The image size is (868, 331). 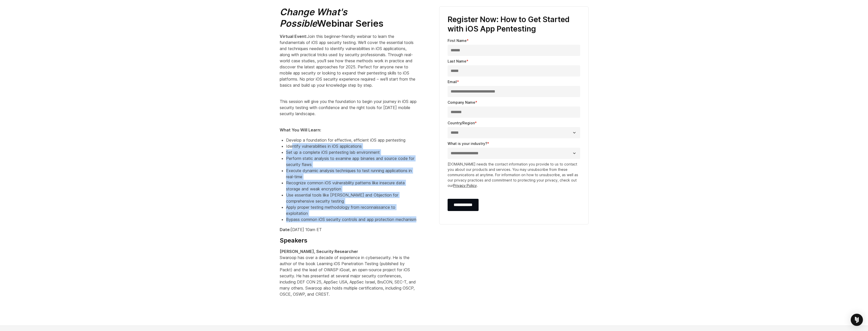 What do you see at coordinates (461, 123) in the screenshot?
I see `span: Country/Region` at bounding box center [461, 123].